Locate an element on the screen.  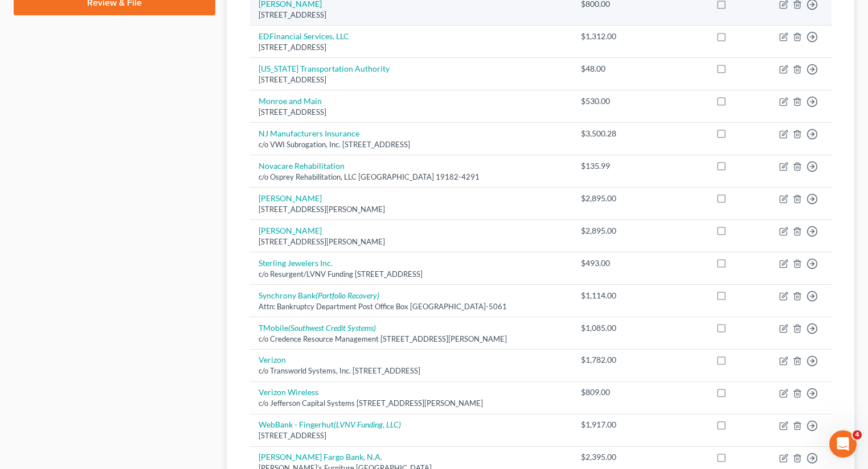
a: Sterling Jewelers Inc. is located at coordinates (295, 263).